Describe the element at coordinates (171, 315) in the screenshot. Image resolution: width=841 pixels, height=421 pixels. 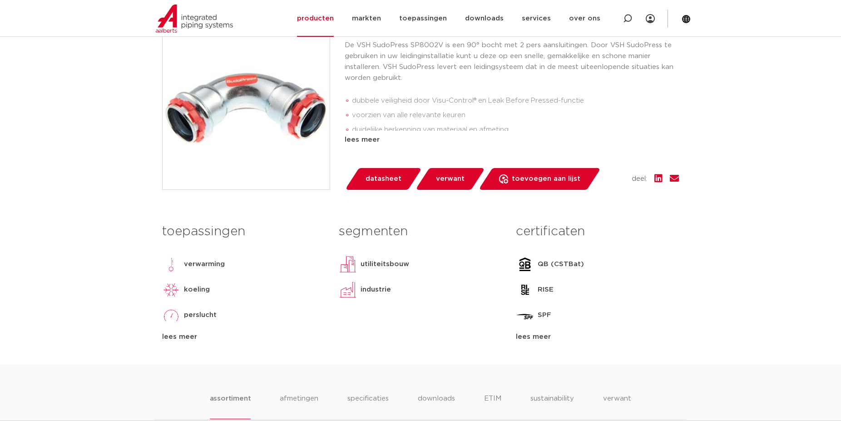
I see `img: perslucht` at that location.